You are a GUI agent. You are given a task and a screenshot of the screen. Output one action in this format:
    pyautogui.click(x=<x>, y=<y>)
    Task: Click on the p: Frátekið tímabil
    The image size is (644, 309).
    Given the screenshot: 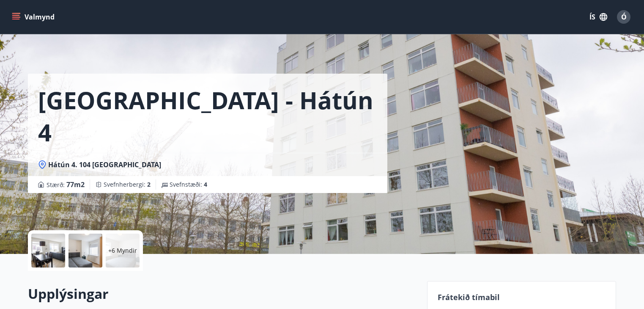 What is the action you would take?
    pyautogui.click(x=522, y=297)
    